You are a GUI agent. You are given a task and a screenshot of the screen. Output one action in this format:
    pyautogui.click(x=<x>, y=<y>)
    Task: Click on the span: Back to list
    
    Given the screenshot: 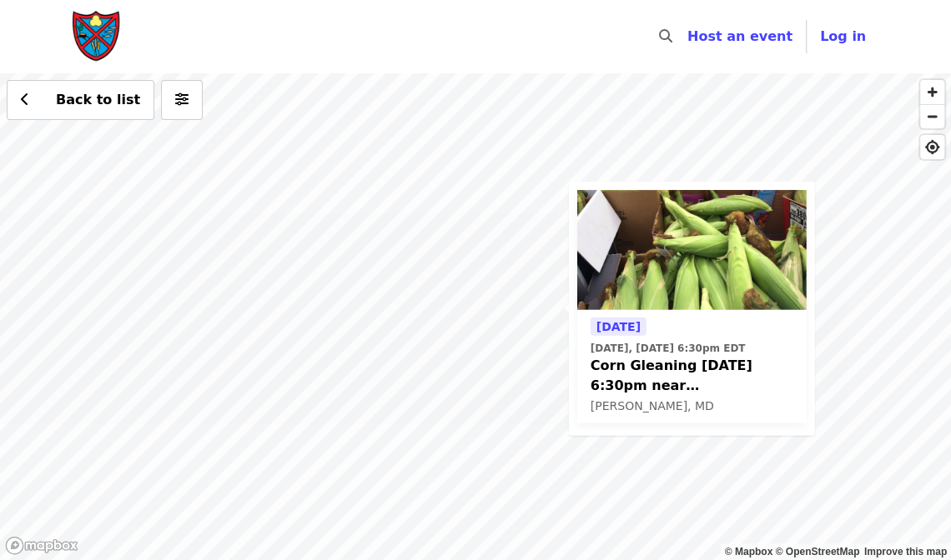 What is the action you would take?
    pyautogui.click(x=98, y=99)
    